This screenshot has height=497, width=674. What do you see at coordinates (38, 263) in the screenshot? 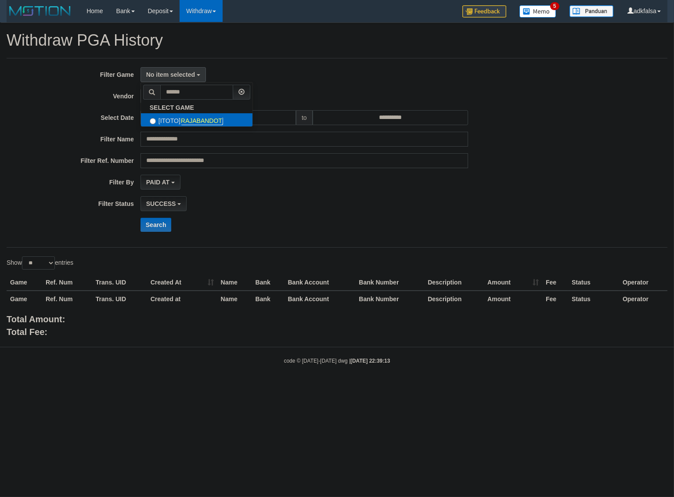
I see `select: Showentries` at bounding box center [38, 263].